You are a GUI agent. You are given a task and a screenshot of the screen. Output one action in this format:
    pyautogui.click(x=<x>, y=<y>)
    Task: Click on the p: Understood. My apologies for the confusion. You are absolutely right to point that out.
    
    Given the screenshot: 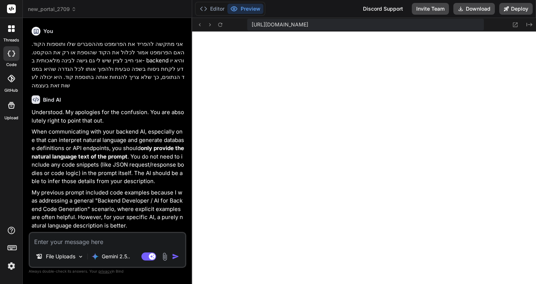 What is the action you would take?
    pyautogui.click(x=108, y=116)
    